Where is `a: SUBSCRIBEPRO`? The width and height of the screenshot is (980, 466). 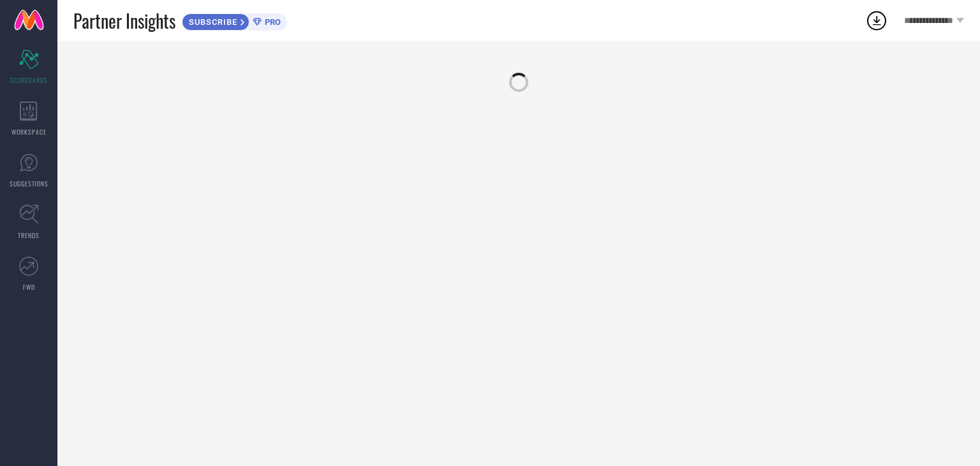 a: SUBSCRIBEPRO is located at coordinates (234, 20).